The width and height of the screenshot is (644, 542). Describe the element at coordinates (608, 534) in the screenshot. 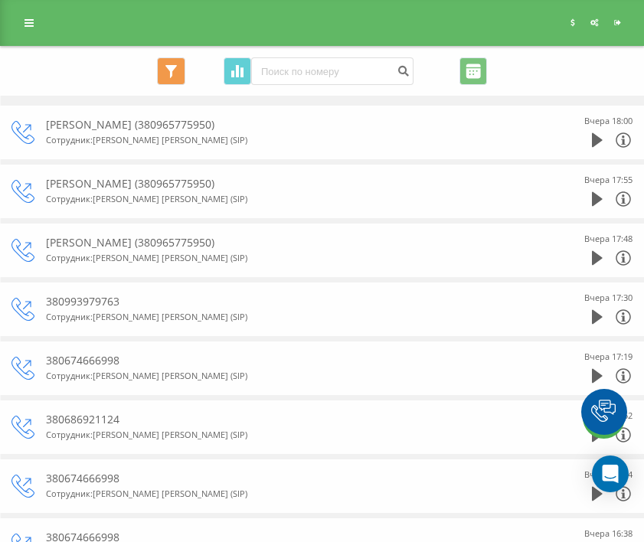

I see `div: Вчера 16:38` at that location.